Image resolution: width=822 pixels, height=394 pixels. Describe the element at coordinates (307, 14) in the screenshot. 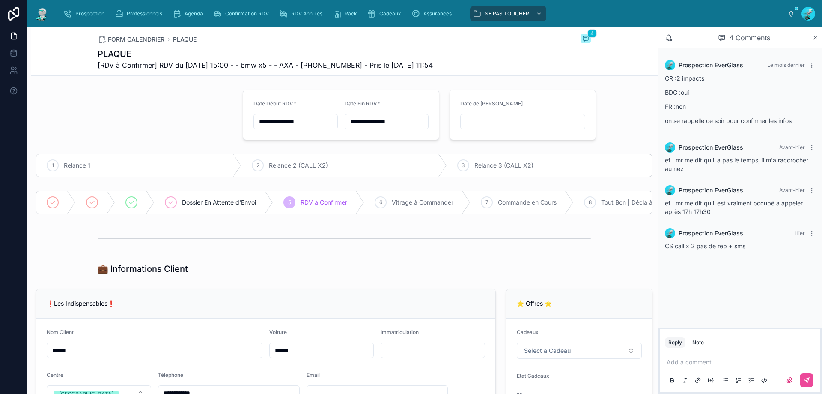

I see `span: RDV Annulés` at that location.